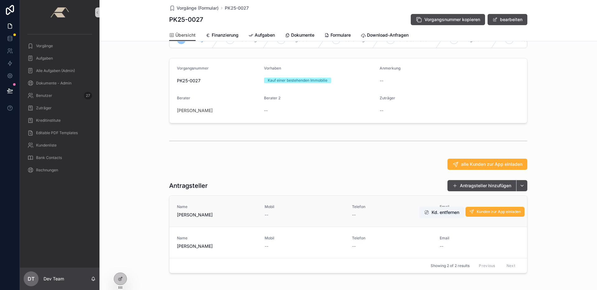 This screenshot has width=597, height=290. I want to click on span: Kunden zur App einladen, so click(498, 212).